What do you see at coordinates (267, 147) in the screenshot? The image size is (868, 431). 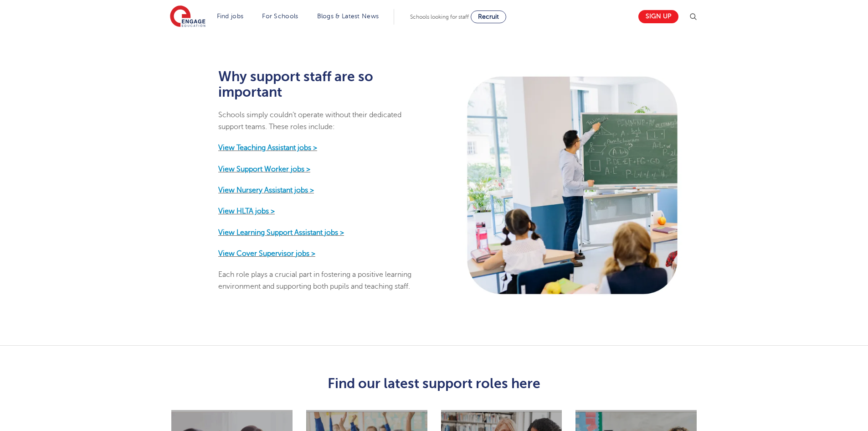 I see `strong: View Teaching Assistant jobs >` at bounding box center [267, 147].